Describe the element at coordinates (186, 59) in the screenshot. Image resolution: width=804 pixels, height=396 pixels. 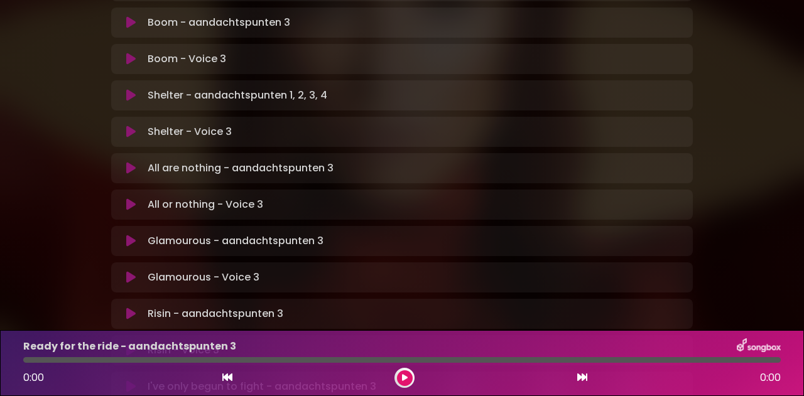
I see `p: Boom - Voice 3` at that location.